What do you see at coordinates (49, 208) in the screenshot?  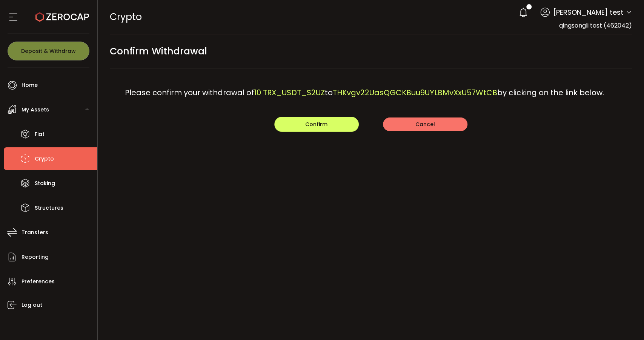 I see `span: Structures` at bounding box center [49, 208].